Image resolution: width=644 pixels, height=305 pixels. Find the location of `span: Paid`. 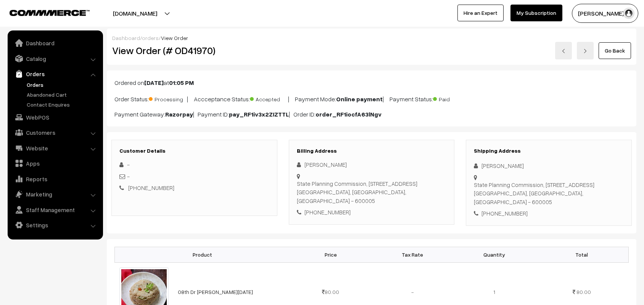

span: Paid is located at coordinates (452, 98).